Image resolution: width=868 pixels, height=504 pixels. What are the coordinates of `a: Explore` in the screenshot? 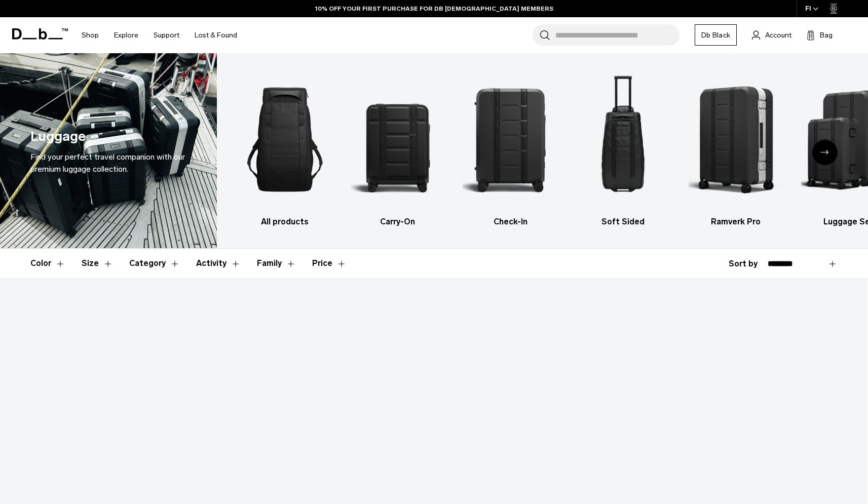 It's located at (126, 35).